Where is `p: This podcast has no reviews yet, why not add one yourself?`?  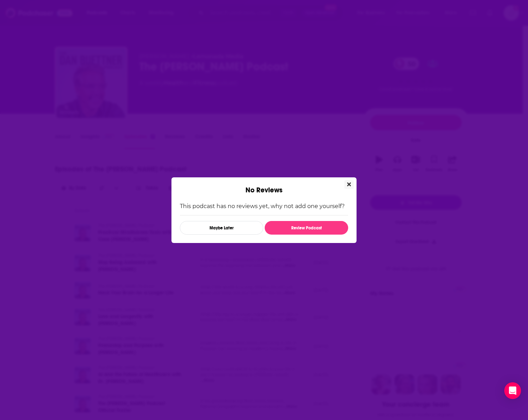 p: This podcast has no reviews yet, why not add one yourself? is located at coordinates (264, 206).